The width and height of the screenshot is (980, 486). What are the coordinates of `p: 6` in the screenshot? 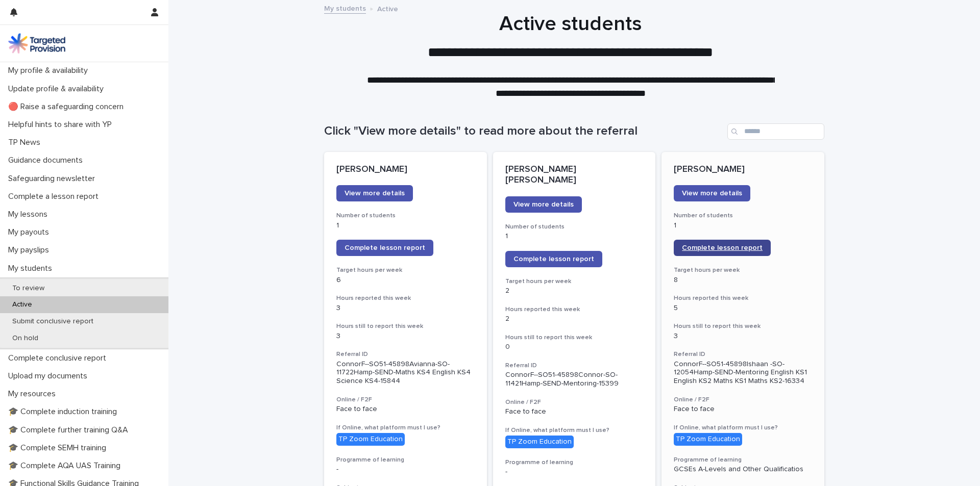 It's located at (405, 280).